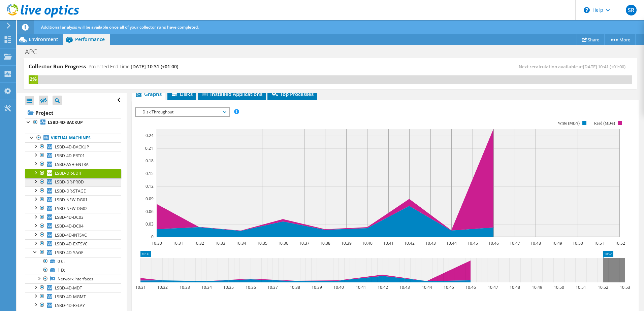 The image size is (644, 311). I want to click on span: LSBD-4D-INTSVC, so click(71, 235).